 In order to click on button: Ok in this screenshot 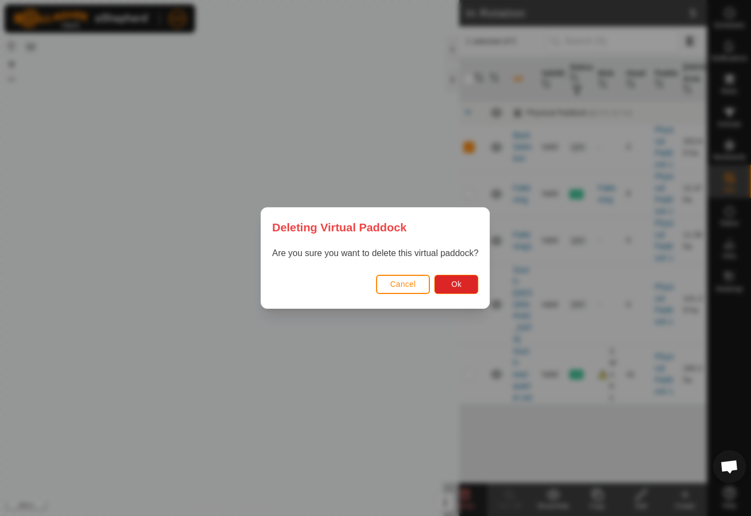, I will do `click(457, 284)`.